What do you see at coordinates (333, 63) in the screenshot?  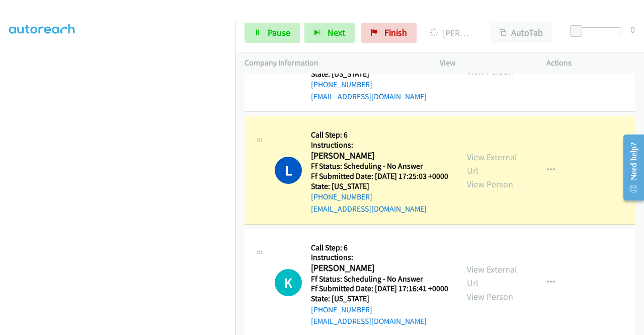 I see `p: Company Information` at bounding box center [333, 63].